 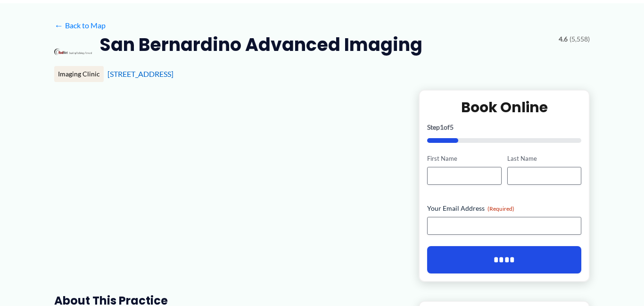 I want to click on h2: San Bernardino Advanced Imaging, so click(x=261, y=44).